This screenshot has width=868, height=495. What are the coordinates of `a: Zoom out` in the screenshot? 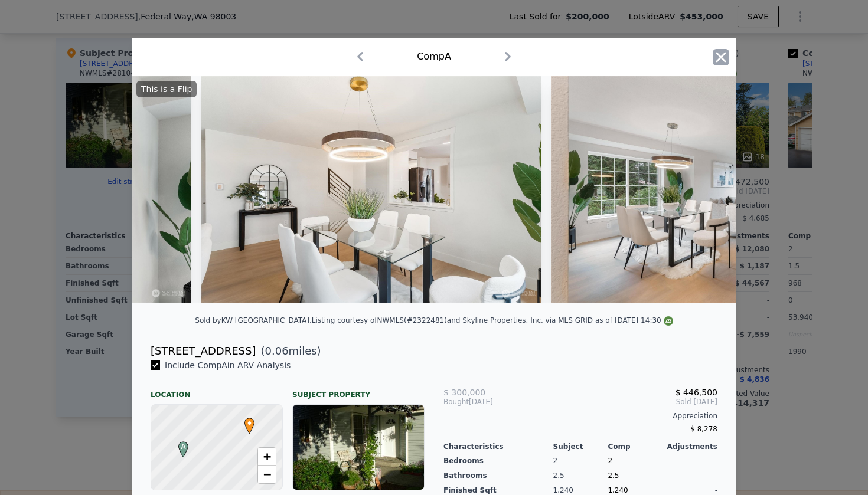 It's located at (267, 475).